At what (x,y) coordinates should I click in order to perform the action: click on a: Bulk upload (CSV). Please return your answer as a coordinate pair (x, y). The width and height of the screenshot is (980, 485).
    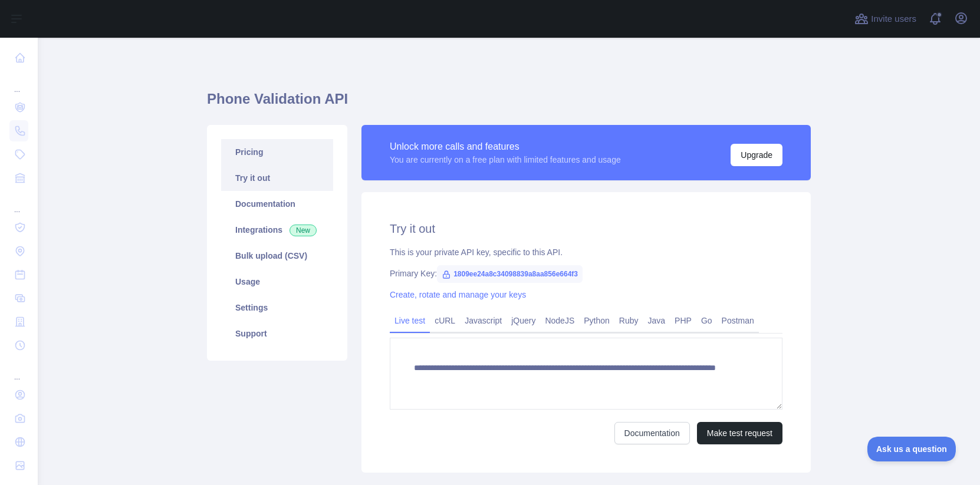
    Looking at the image, I should click on (277, 255).